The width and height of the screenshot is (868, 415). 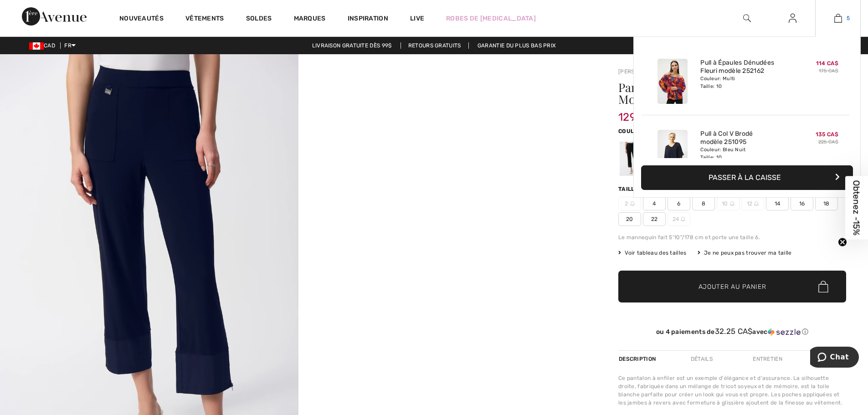 What do you see at coordinates (777, 203) in the screenshot?
I see `span: 14` at bounding box center [777, 203].